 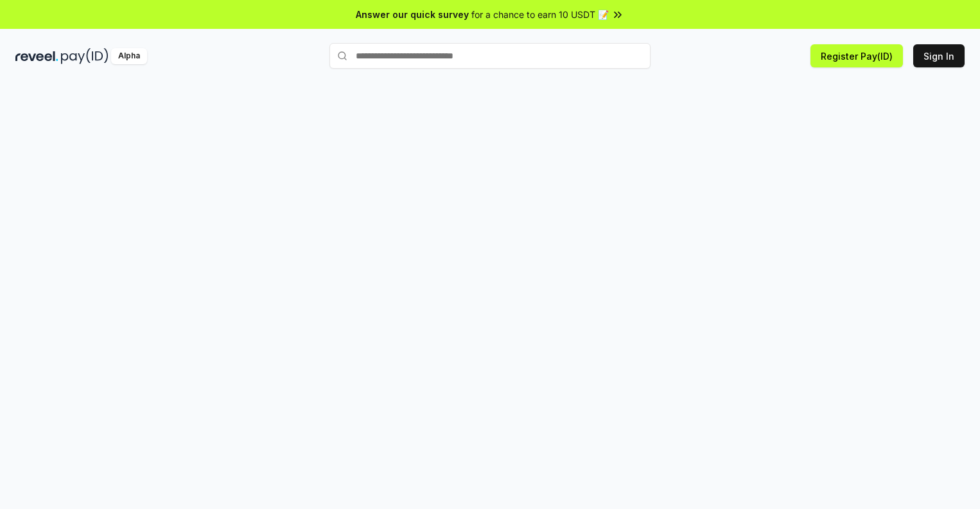 What do you see at coordinates (412, 14) in the screenshot?
I see `span: Answer our quick survey` at bounding box center [412, 14].